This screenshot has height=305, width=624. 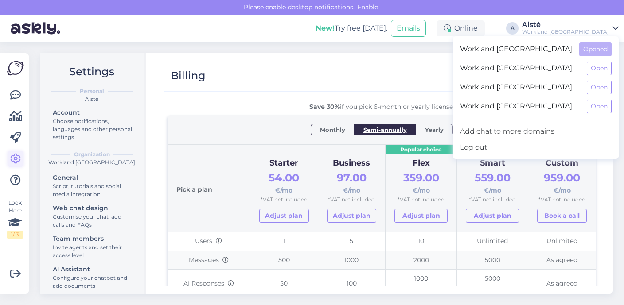 What do you see at coordinates (283, 284) in the screenshot?
I see `td: 50` at bounding box center [283, 284].